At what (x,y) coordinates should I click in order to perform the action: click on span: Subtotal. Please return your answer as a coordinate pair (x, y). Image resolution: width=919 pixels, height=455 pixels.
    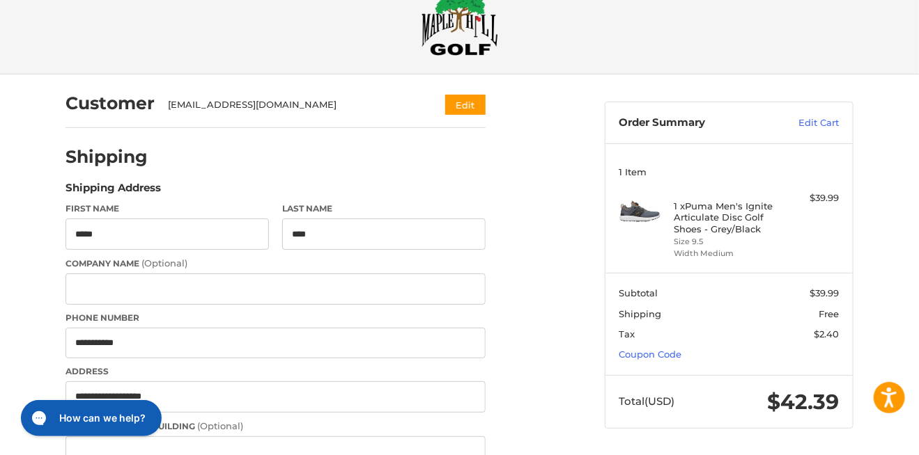
    Looking at the image, I should click on (639, 293).